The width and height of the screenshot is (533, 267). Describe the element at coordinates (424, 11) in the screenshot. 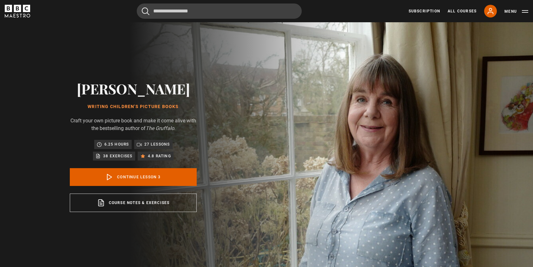

I see `a: Subscription` at that location.